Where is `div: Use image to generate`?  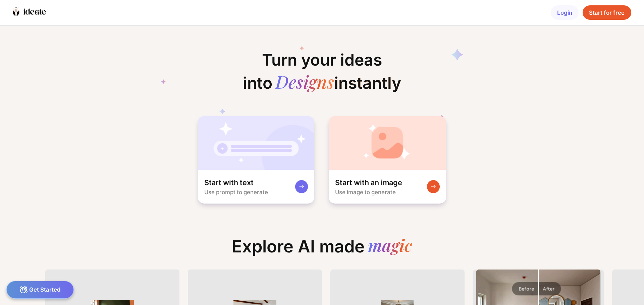 div: Use image to generate is located at coordinates (365, 192).